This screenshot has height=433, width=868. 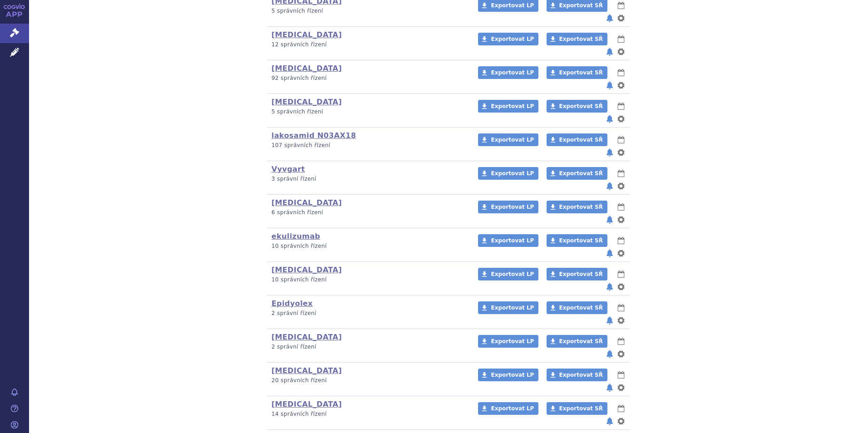 What do you see at coordinates (369, 145) in the screenshot?
I see `p: 107 správních řízení` at bounding box center [369, 145].